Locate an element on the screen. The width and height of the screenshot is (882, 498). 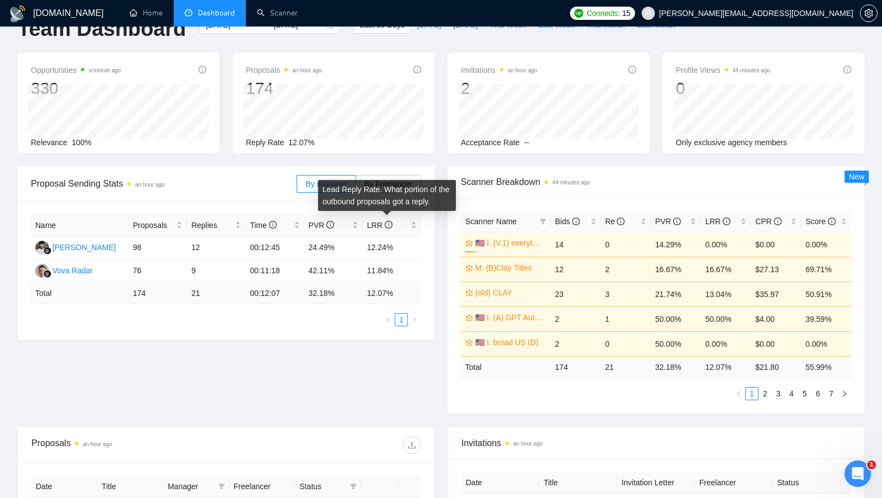
span: Acceptance Rate is located at coordinates (490, 142).